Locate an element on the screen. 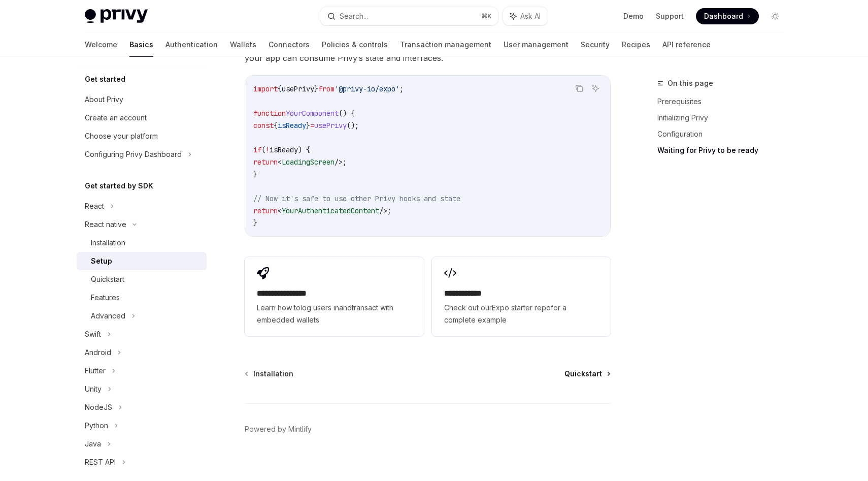 Image resolution: width=868 pixels, height=481 pixels. span: ⌘ K is located at coordinates (486, 16).